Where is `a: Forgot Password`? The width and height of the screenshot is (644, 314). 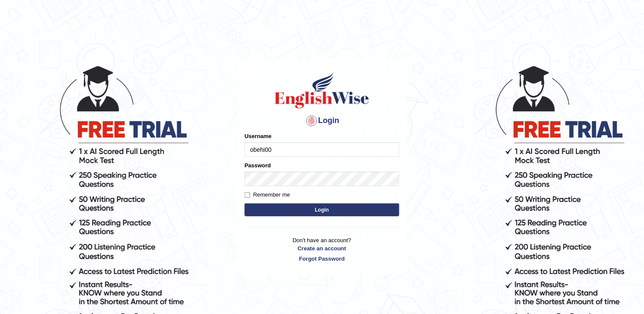
a: Forgot Password is located at coordinates (322, 259).